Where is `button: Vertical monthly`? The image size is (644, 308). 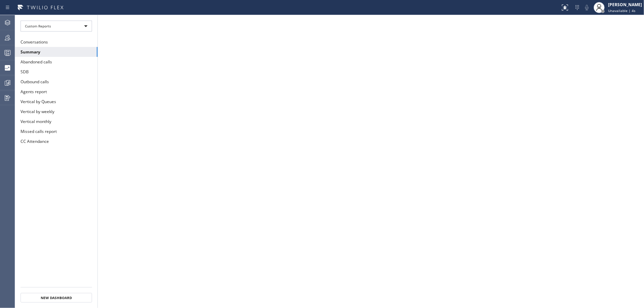 button: Vertical monthly is located at coordinates (56, 121).